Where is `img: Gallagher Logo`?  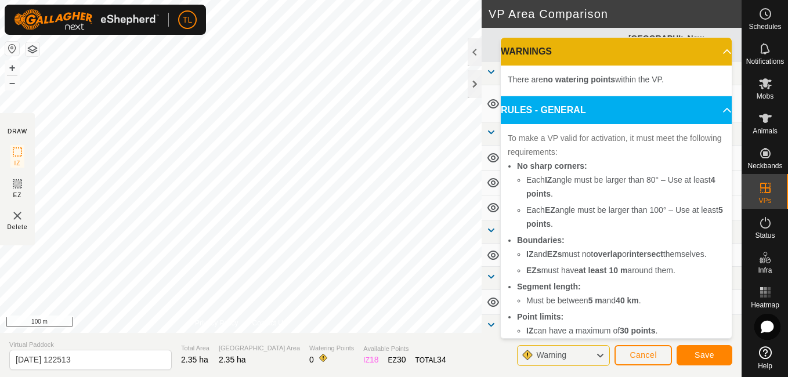 img: Gallagher Logo is located at coordinates (86, 20).